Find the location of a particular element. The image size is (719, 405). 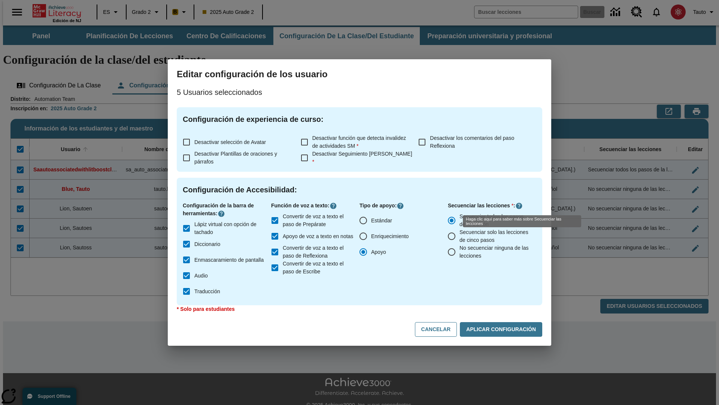

span: Diccionario is located at coordinates (207, 244).